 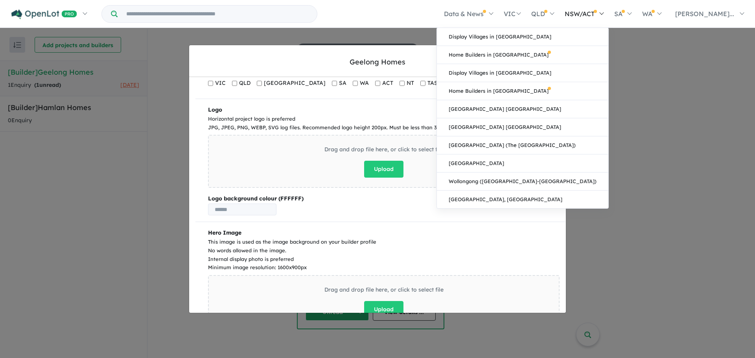 I want to click on img: Openlot PRO Logo White, so click(x=44, y=14).